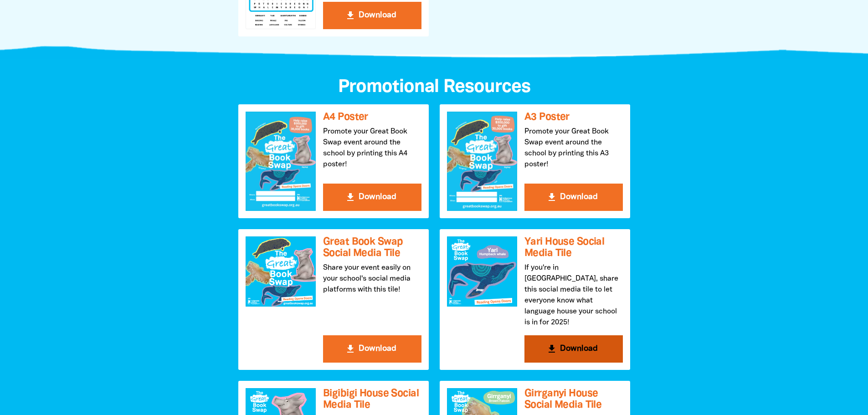  Describe the element at coordinates (280, 272) in the screenshot. I see `img: Great Book Swap Social Media Tile` at that location.